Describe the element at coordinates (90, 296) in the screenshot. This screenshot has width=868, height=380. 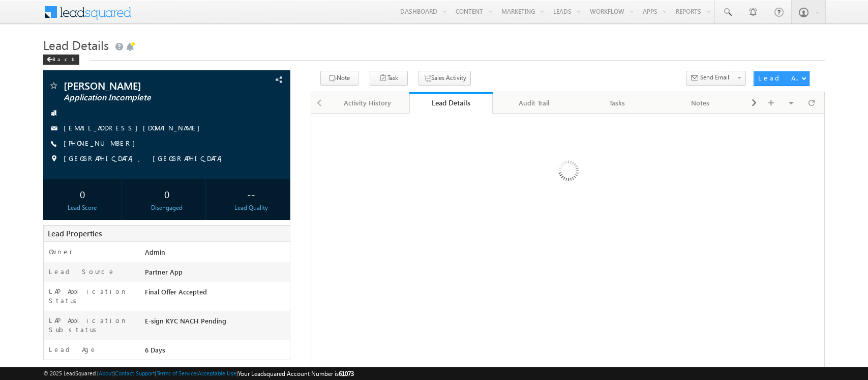
I see `label: LAP Application Status` at that location.